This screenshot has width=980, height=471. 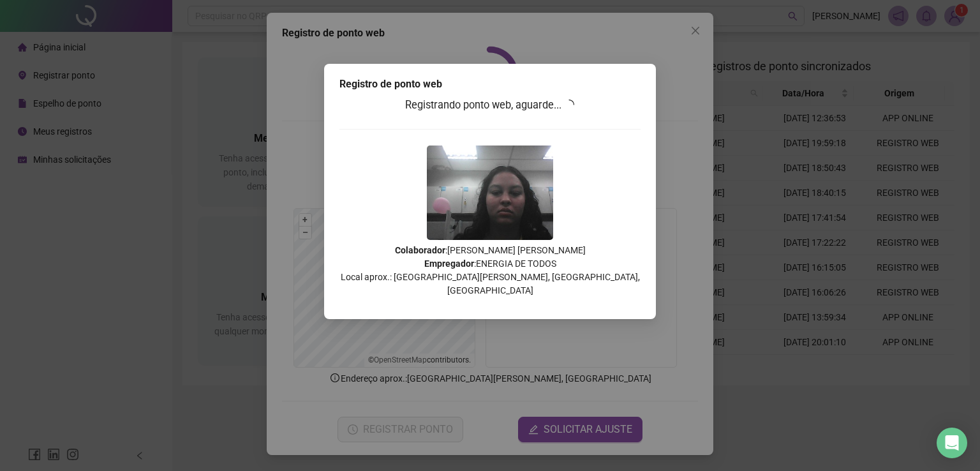 I want to click on div: Open Intercom Messenger, so click(x=952, y=443).